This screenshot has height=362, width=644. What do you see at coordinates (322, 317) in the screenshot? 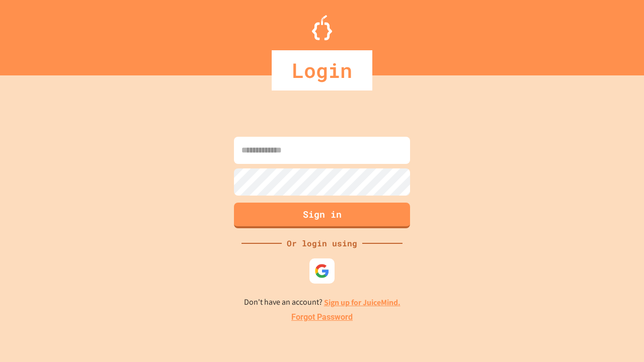
I see `a: Forgot Password` at bounding box center [322, 317].